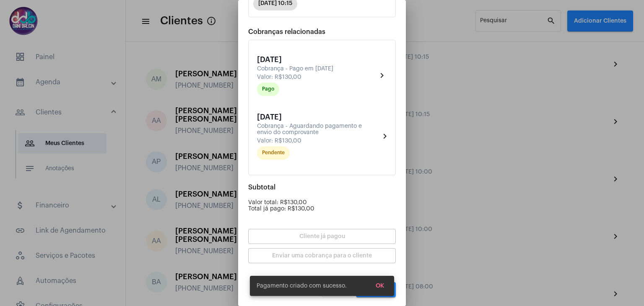 The height and width of the screenshot is (306, 644). I want to click on div: Subtotal, so click(322, 187).